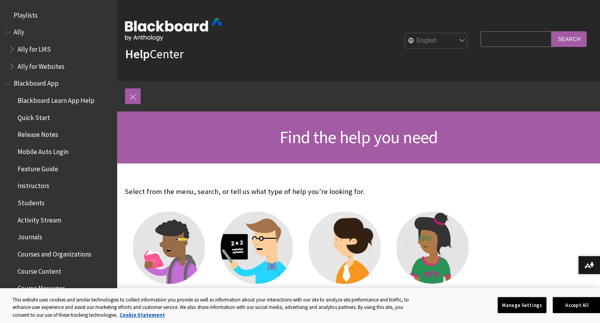 This screenshot has width=600, height=323. Describe the element at coordinates (257, 261) in the screenshot. I see `a: Instructor Instructor or Teacher` at that location.